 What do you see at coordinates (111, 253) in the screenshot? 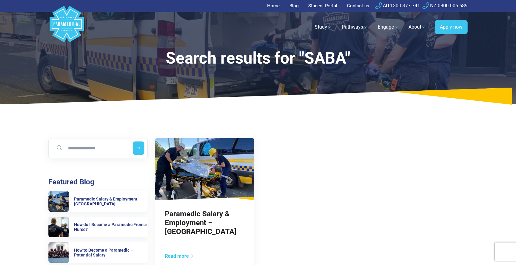
I see `h6: How to Become a Paramedic – Potential Salary` at bounding box center [111, 253].